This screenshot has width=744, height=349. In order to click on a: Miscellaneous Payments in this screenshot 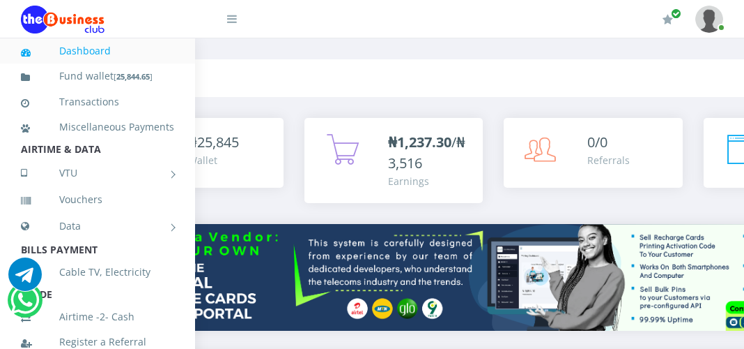, I will do `click(98, 127)`.